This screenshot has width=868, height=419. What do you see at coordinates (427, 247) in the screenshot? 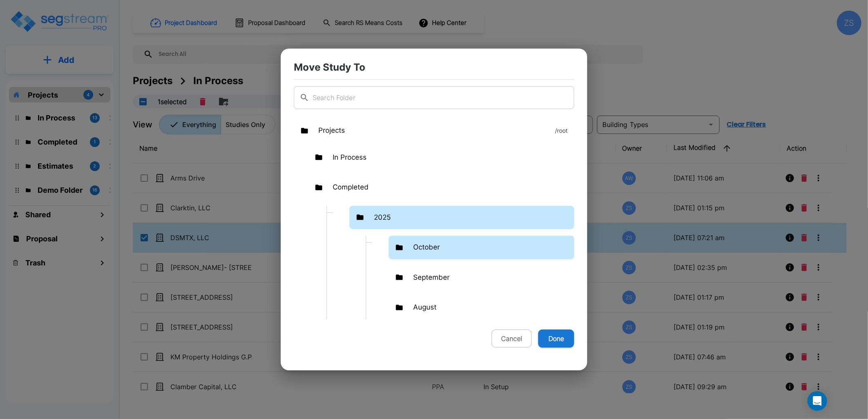
I see `p: October` at bounding box center [427, 247].